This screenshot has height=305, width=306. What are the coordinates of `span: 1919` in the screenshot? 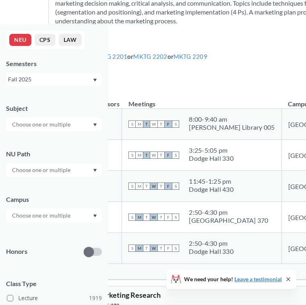 It's located at (95, 298).